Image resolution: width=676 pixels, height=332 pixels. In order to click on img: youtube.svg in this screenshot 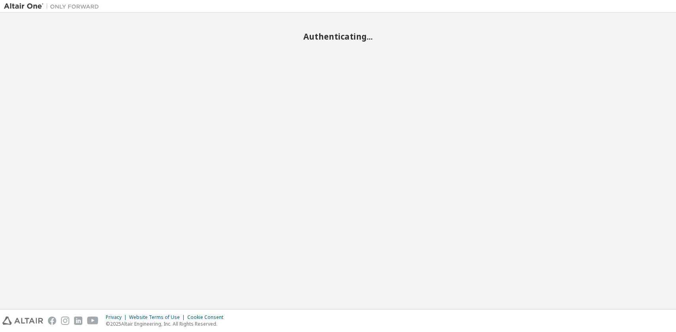, I will do `click(93, 320)`.